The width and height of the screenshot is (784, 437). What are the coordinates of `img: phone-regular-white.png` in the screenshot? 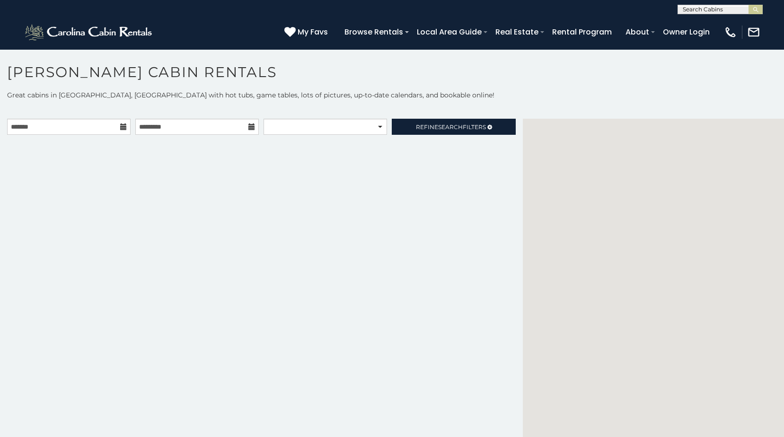 It's located at (731, 32).